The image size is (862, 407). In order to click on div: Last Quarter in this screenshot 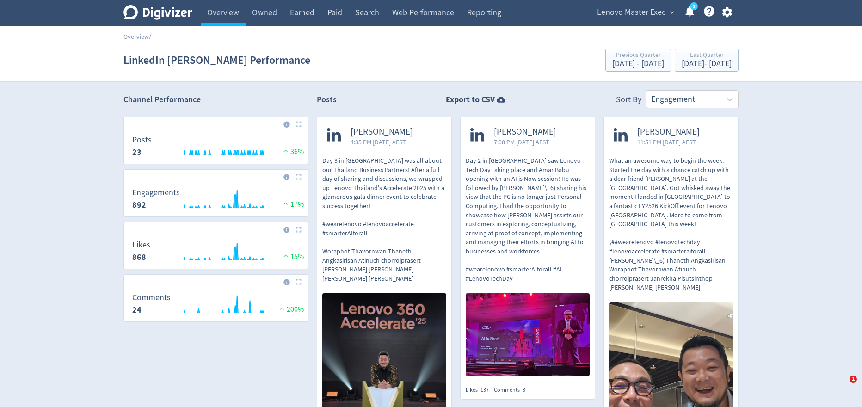, I will do `click(707, 56)`.